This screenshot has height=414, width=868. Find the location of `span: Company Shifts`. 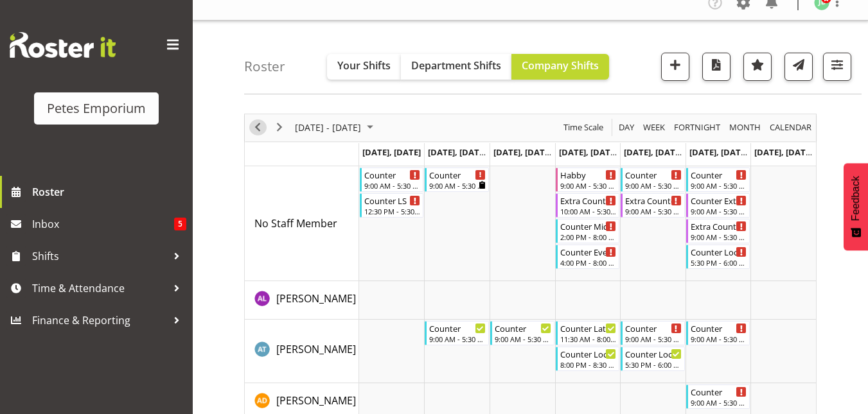

span: Company Shifts is located at coordinates (560, 66).